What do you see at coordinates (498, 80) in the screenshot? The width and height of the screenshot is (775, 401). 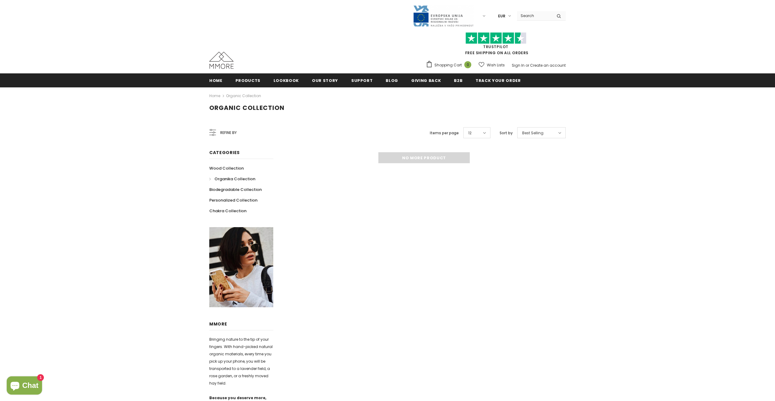 I see `a: Track your order` at bounding box center [498, 80].